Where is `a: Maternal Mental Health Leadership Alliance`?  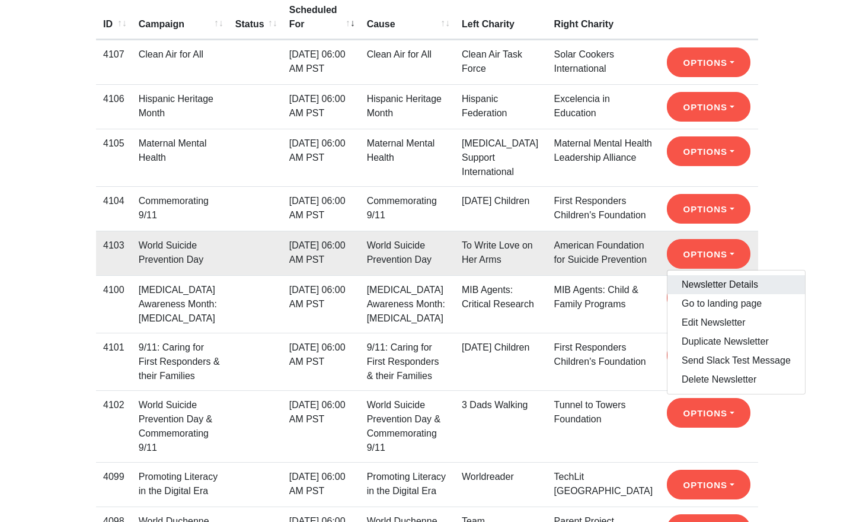
a: Maternal Mental Health Leadership Alliance is located at coordinates (603, 150).